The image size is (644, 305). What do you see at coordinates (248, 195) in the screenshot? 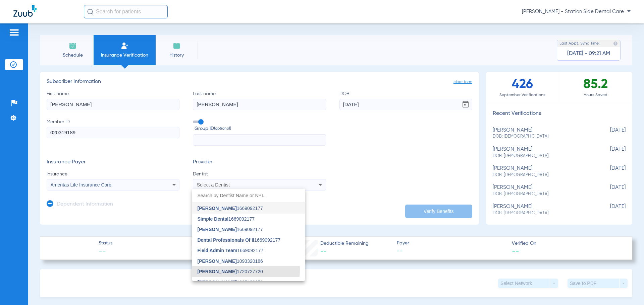
I see `input: dropdown search` at bounding box center [248, 195].